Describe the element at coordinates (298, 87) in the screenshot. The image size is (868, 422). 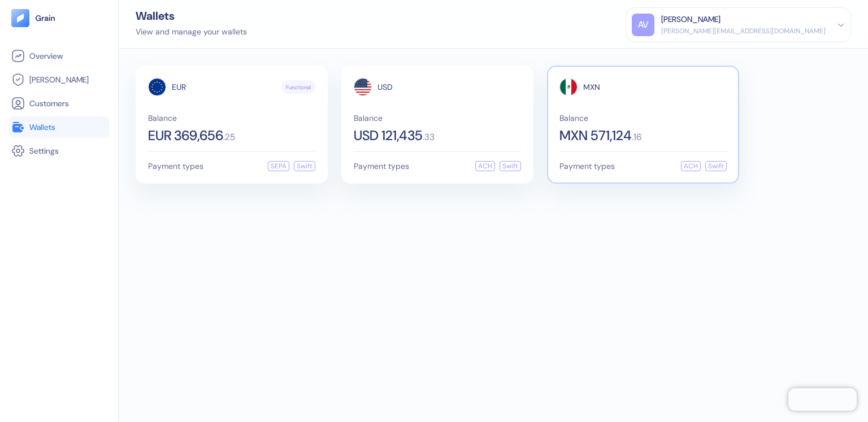
I see `span: Functional` at that location.